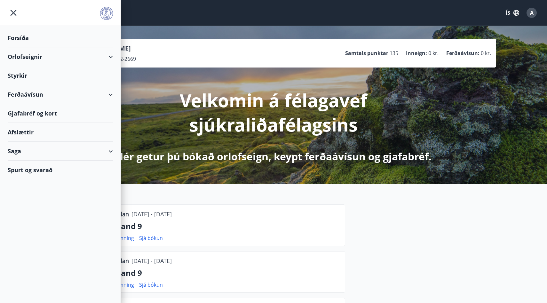 The height and width of the screenshot is (303, 547). I want to click on p: Velkomin á félagavef sjúkraliðafélagsins, so click(274, 112).